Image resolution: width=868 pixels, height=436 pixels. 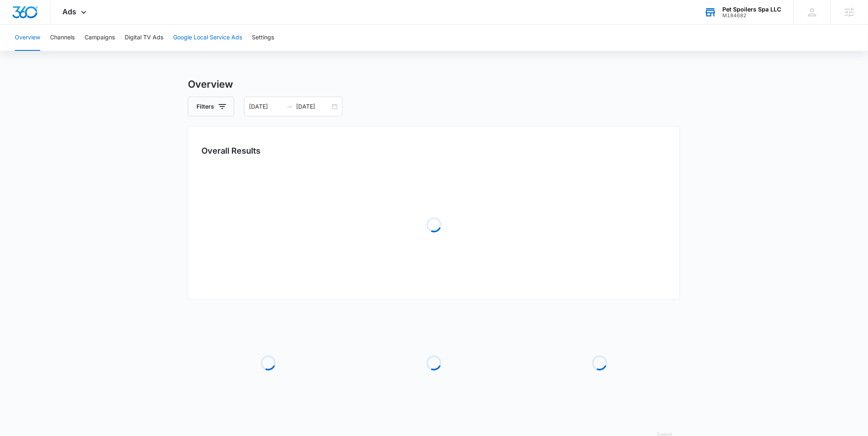 I want to click on button: Channels, so click(x=62, y=38).